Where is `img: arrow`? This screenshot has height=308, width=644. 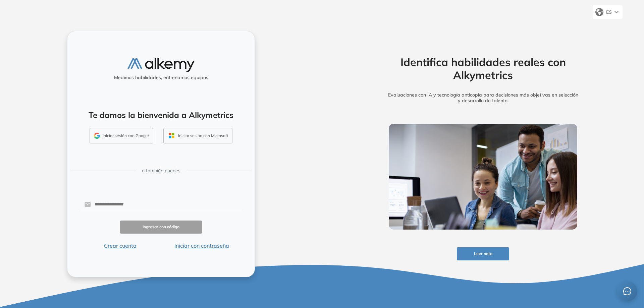 img: arrow is located at coordinates (616, 12).